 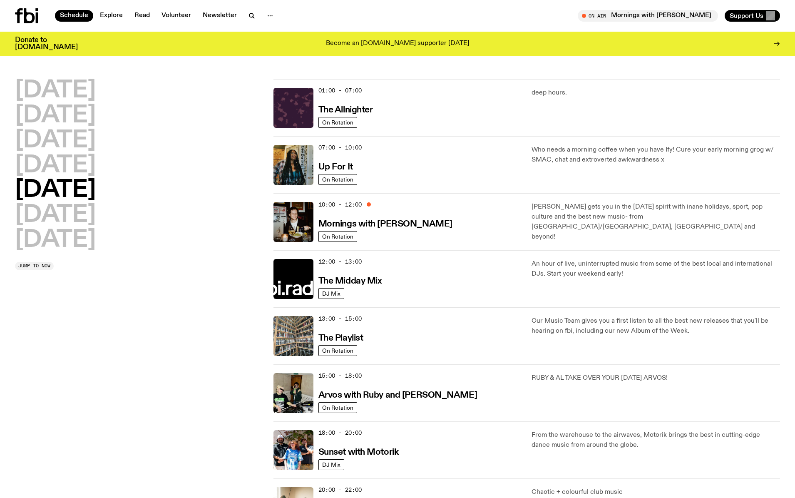 What do you see at coordinates (350, 281) in the screenshot?
I see `h3: The Midday Mix` at bounding box center [350, 281].